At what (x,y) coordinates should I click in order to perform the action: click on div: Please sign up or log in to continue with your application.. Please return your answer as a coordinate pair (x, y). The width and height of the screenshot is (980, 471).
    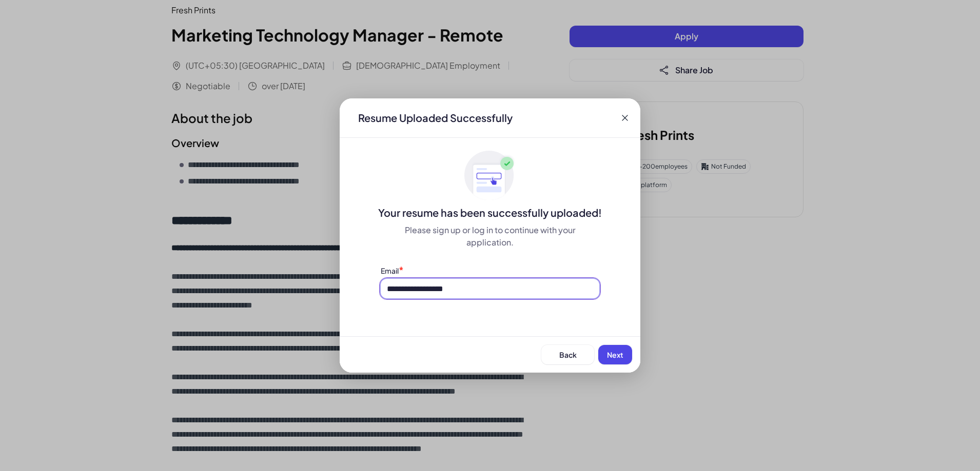
    Looking at the image, I should click on (490, 236).